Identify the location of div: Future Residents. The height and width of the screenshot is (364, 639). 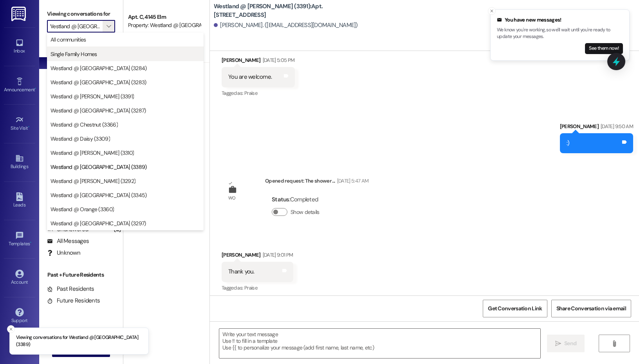
(74, 300).